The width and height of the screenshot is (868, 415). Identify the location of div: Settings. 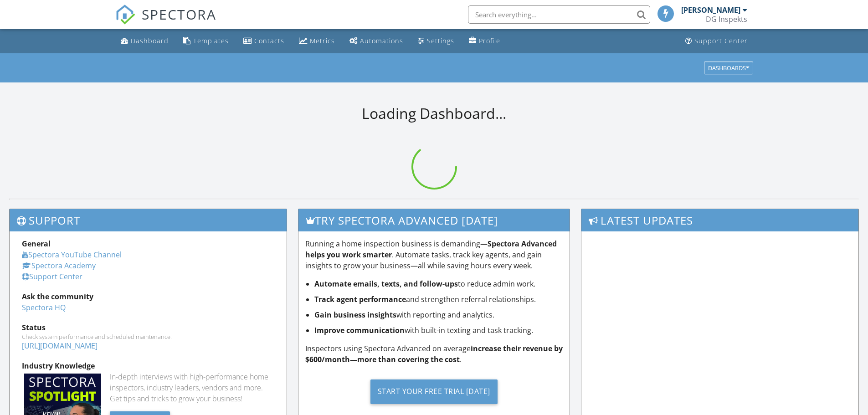
(440, 40).